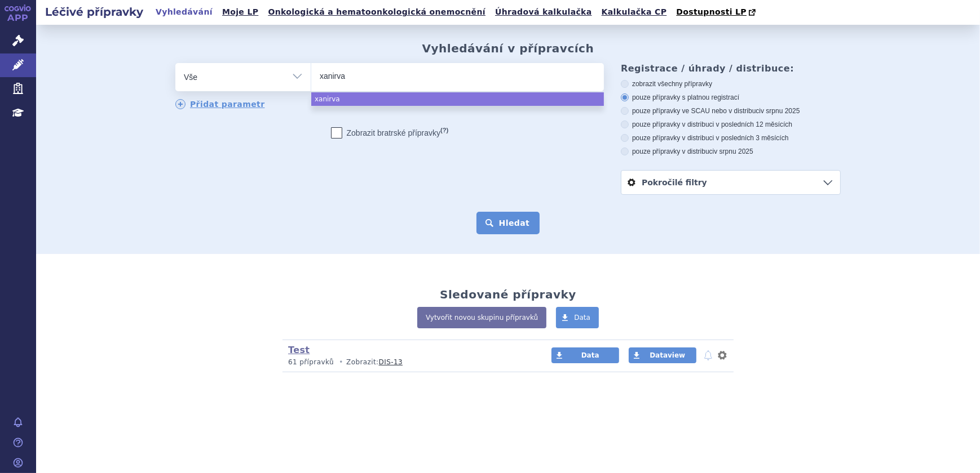 This screenshot has width=980, height=473. What do you see at coordinates (731, 84) in the screenshot?
I see `label: zobrazit všechny přípravky` at bounding box center [731, 84].